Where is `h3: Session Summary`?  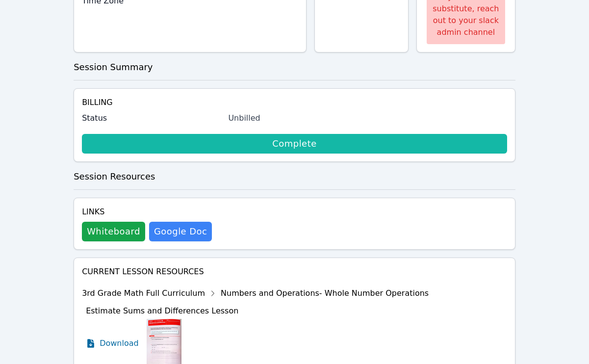 h3: Session Summary is located at coordinates (294, 67).